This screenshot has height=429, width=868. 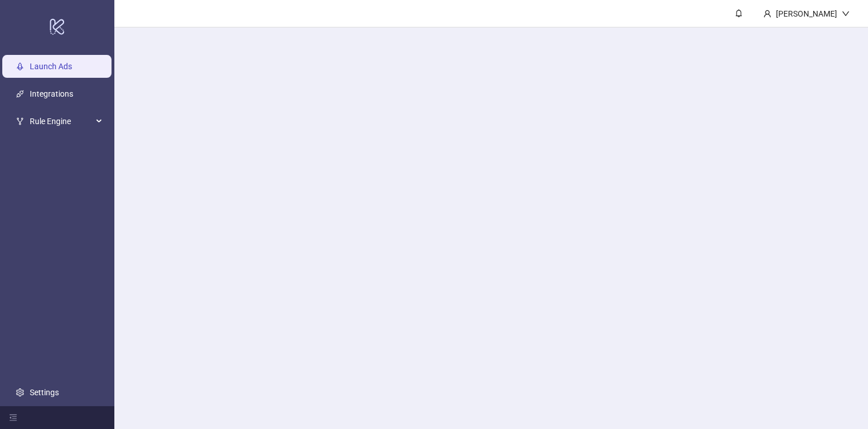 I want to click on span: Rule Engine, so click(x=61, y=121).